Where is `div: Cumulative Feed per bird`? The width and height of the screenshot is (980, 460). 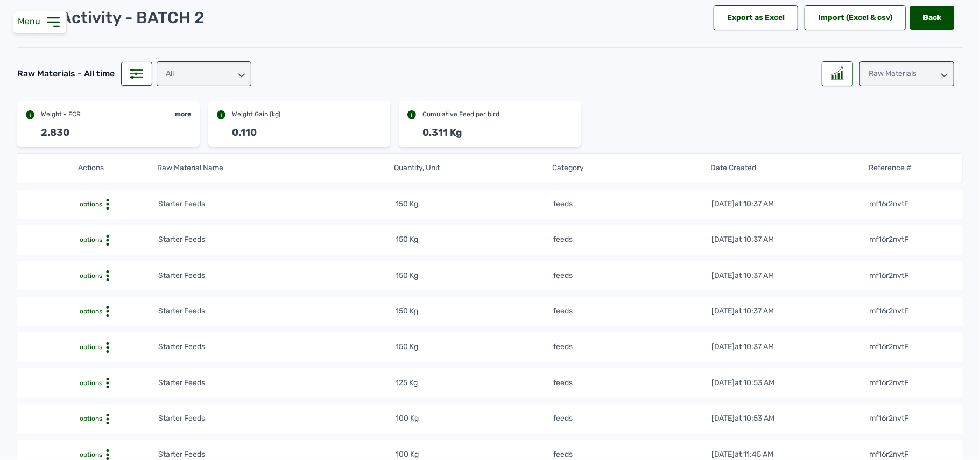
div: Cumulative Feed per bird is located at coordinates (461, 114).